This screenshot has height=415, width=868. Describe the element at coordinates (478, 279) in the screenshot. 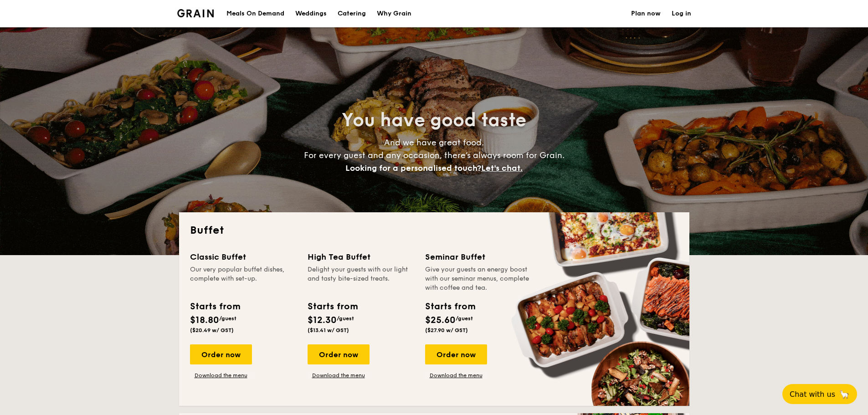

I see `div: Give your guests an energy boost with our seminar menus, complete with coffee and tea.` at that location.